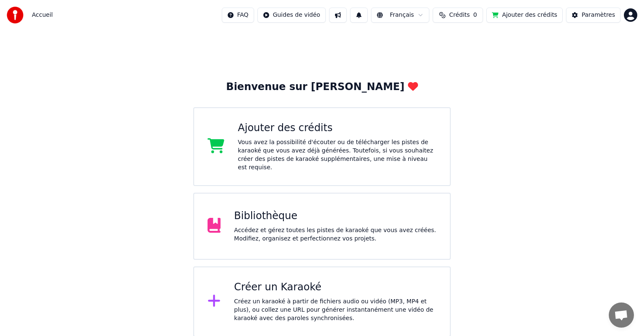  I want to click on img: youka, so click(15, 15).